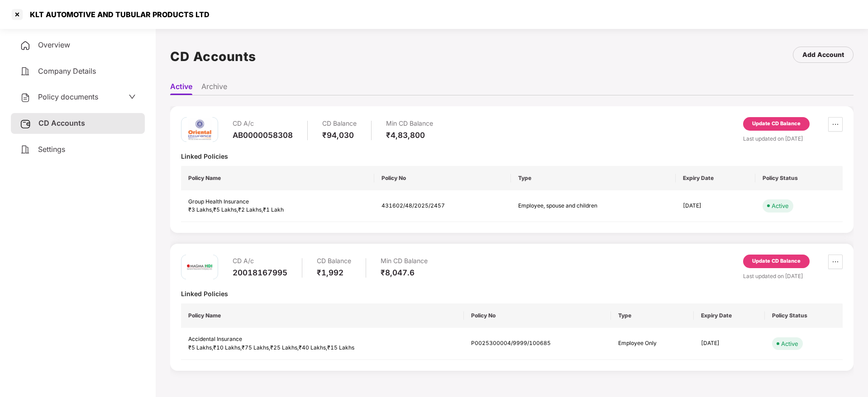 The width and height of the screenshot is (868, 397). I want to click on div: Accidental Insurance, so click(322, 339).